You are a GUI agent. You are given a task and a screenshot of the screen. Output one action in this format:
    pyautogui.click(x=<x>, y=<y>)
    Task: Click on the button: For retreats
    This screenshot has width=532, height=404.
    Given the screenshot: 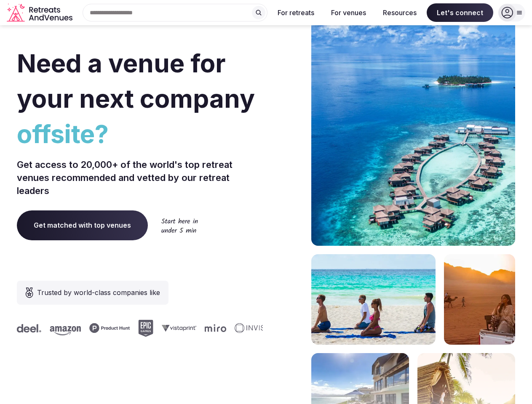 What is the action you would take?
    pyautogui.click(x=296, y=13)
    